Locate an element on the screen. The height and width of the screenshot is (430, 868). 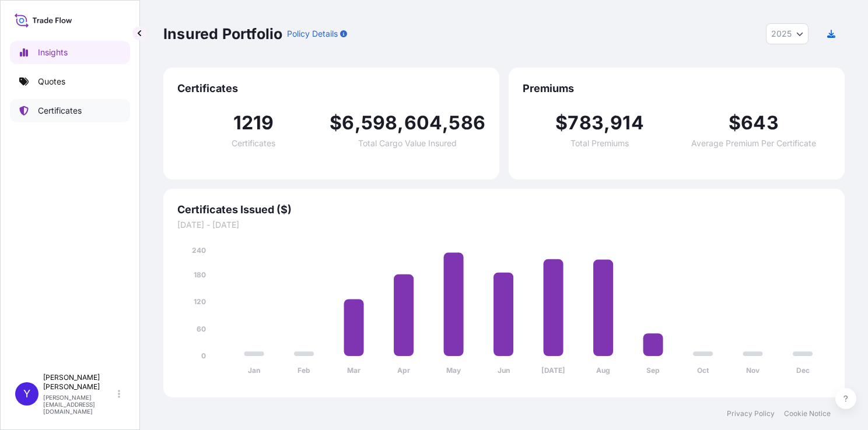
a: Insights is located at coordinates (70, 53).